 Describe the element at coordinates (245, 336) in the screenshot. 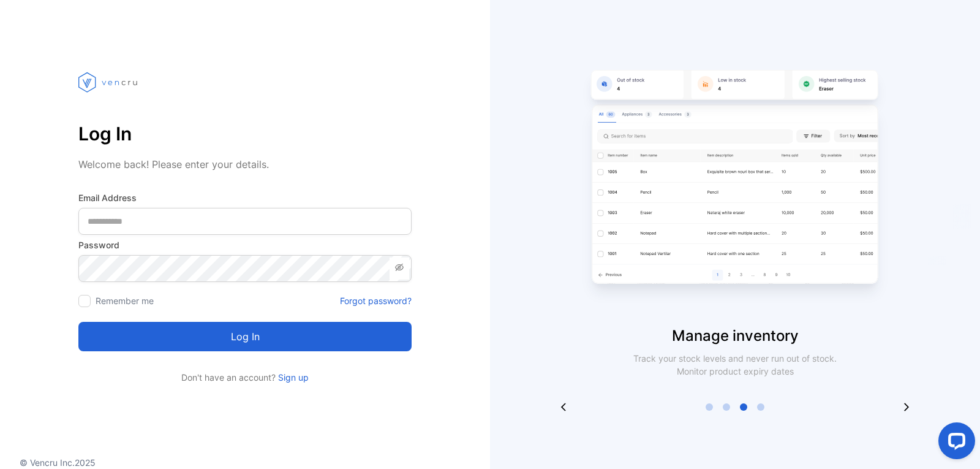

I see `button: Log in` at that location.